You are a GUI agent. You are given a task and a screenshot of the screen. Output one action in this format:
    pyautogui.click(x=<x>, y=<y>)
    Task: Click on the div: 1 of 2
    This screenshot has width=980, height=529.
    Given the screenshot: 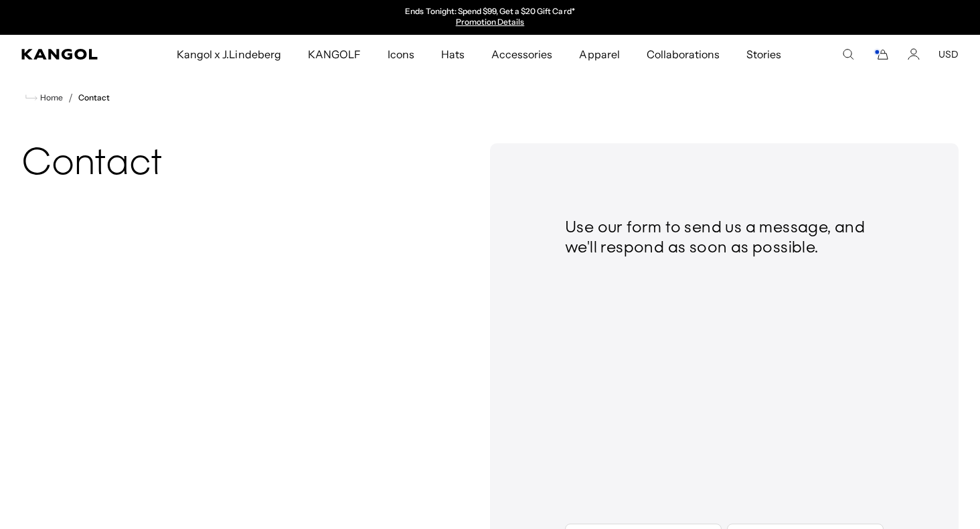 What is the action you would take?
    pyautogui.click(x=490, y=17)
    